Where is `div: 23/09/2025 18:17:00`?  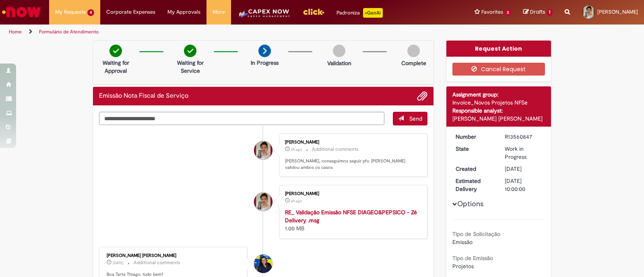 div: 23/09/2025 18:17:00 is located at coordinates (523, 169).